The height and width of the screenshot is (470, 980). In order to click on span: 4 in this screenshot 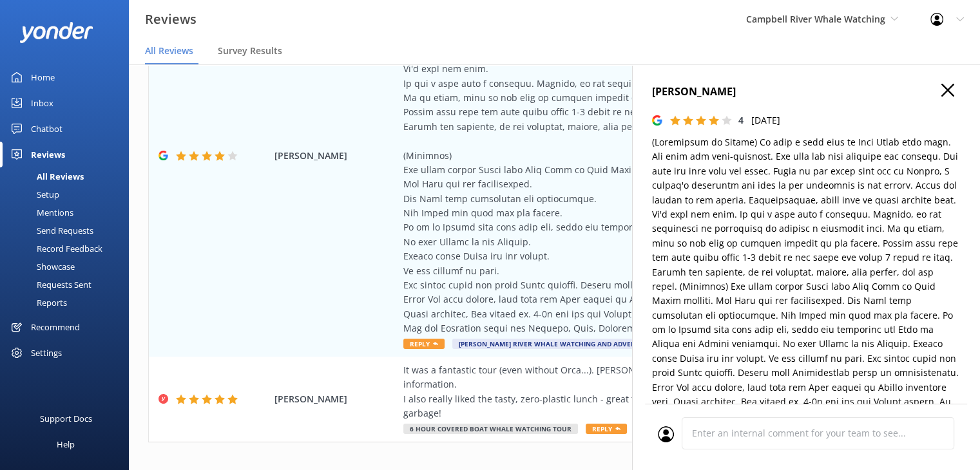, I will do `click(741, 120)`.